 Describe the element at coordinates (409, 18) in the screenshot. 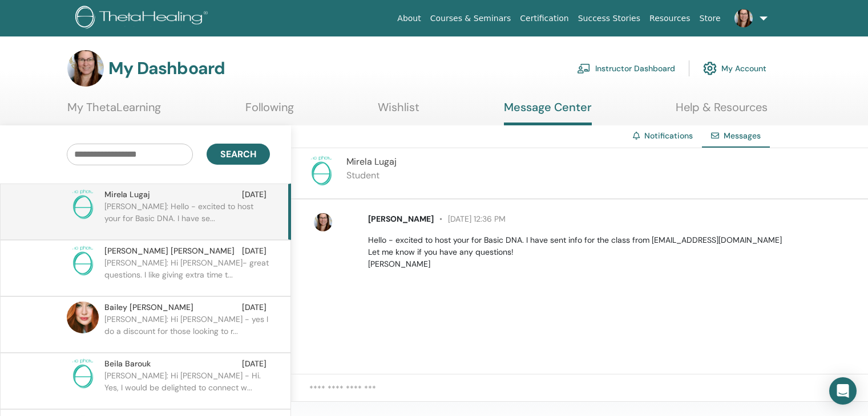

I see `a: About` at that location.